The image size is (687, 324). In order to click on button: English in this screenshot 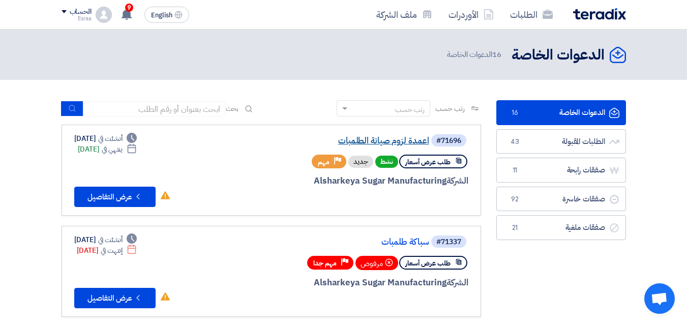, I will do `click(167, 15)`.